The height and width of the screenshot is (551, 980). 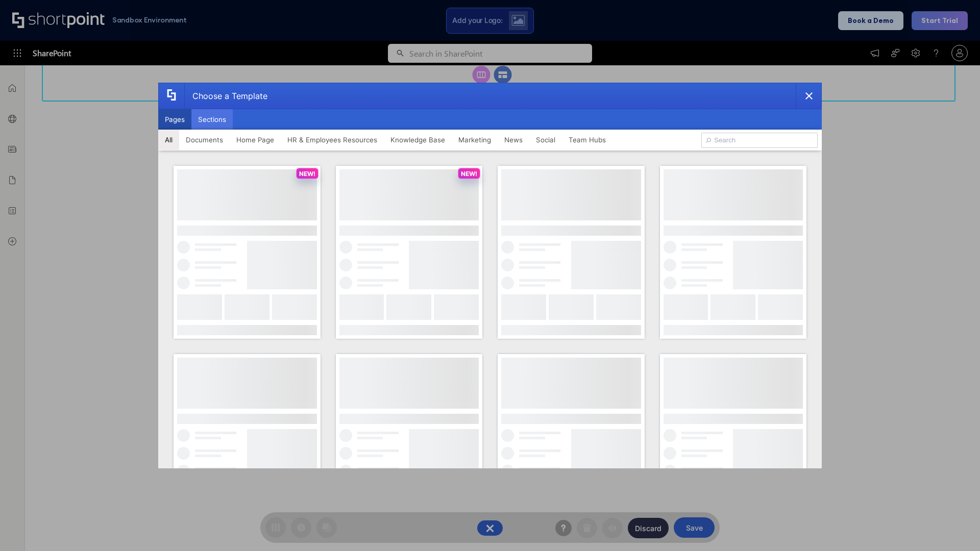 I want to click on button: All, so click(x=168, y=139).